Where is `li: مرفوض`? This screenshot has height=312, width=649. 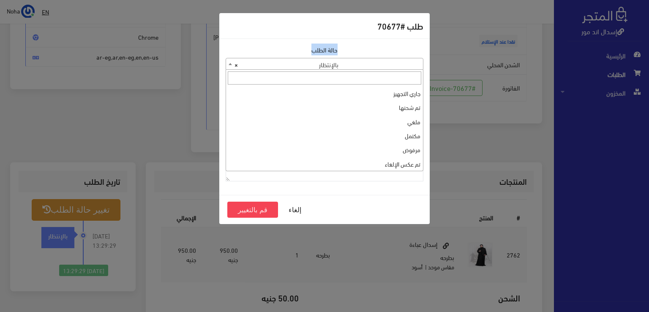
li: مرفوض is located at coordinates (325, 149).